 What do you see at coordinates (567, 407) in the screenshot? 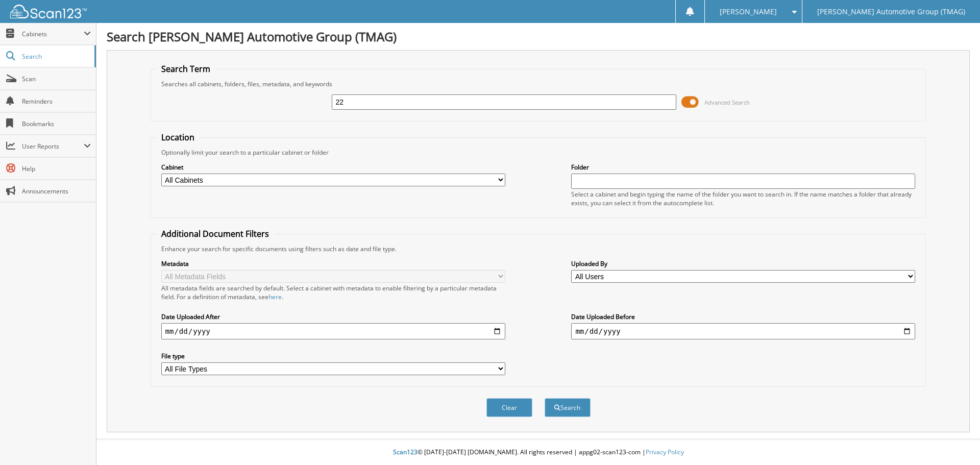
I see `button: Search` at bounding box center [567, 407].